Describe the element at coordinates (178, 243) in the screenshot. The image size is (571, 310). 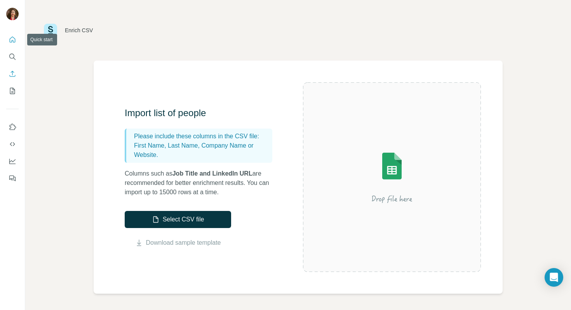
I see `button: Download sample template` at that location.